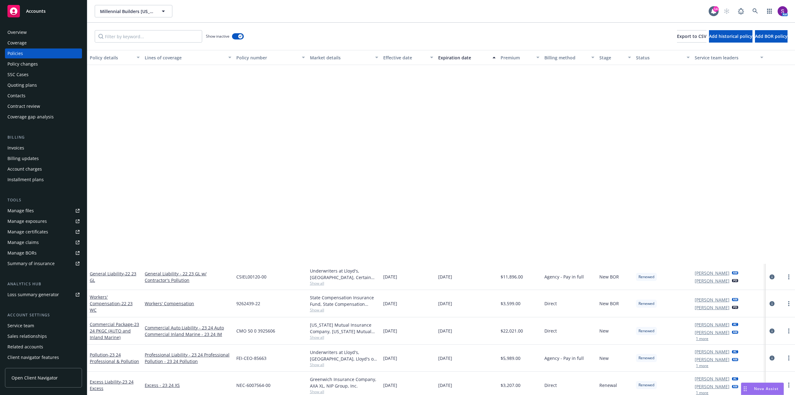  Describe the element at coordinates (344, 301) in the screenshot. I see `div: State Compensation Insurance Fund, State Compensation Insurance Fund (SCIF)` at that location.